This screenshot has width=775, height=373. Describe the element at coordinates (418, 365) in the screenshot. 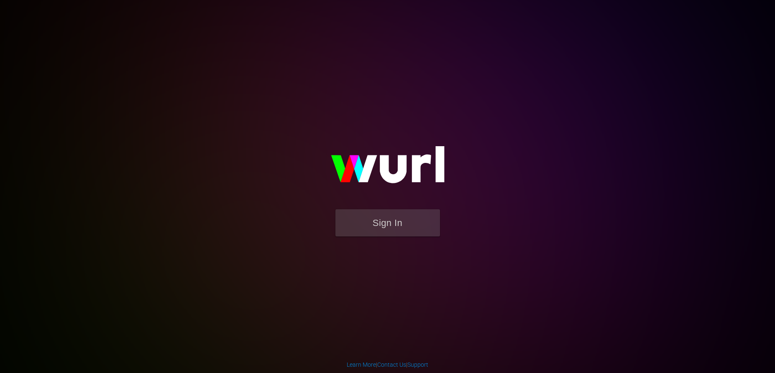

I see `a: Support` at that location.